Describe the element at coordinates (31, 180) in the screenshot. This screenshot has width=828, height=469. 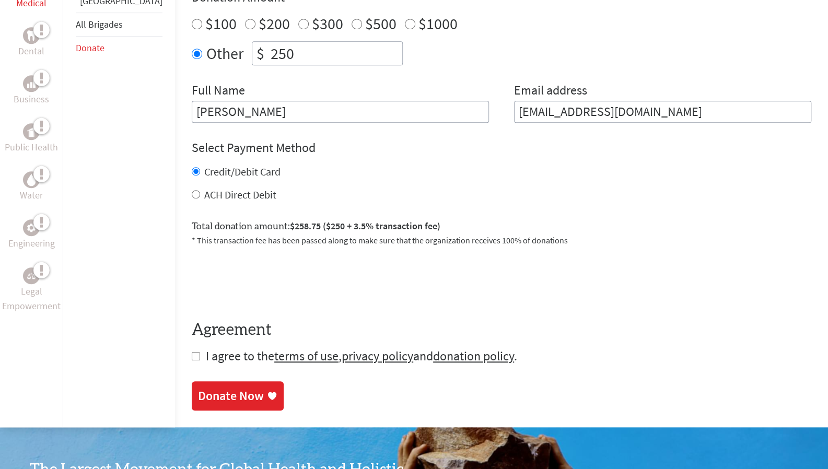
I see `div: Water` at that location.